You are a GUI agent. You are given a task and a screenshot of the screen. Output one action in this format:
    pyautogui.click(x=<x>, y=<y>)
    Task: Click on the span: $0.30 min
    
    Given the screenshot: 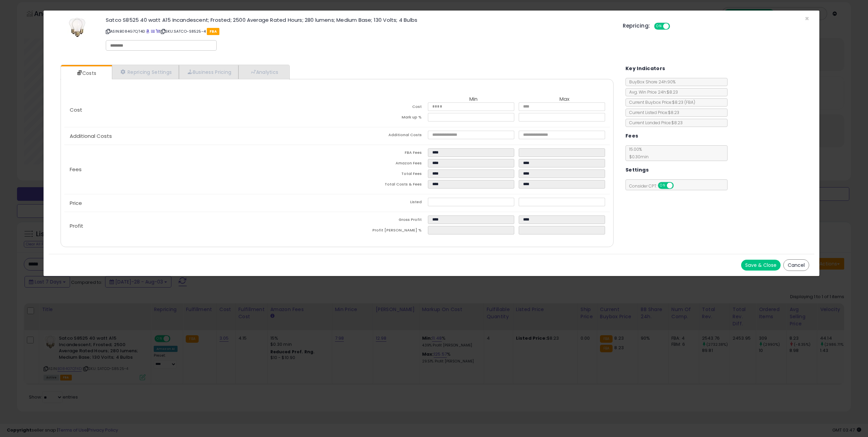 What is the action you would take?
    pyautogui.click(x=637, y=157)
    